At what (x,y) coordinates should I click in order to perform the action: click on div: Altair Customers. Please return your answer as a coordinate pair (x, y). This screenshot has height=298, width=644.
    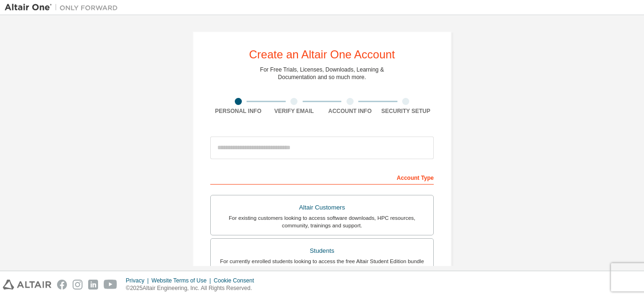
    Looking at the image, I should click on (322, 207).